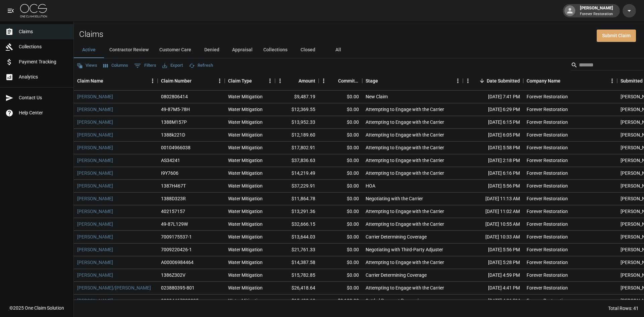 The width and height of the screenshot is (644, 317). Describe the element at coordinates (43, 31) in the screenshot. I see `span: Claims` at that location.